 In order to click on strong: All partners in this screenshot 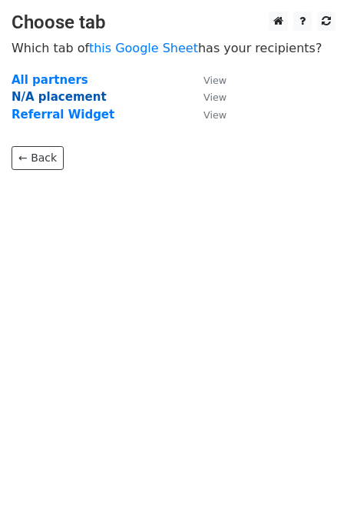, I will do `click(50, 80)`.